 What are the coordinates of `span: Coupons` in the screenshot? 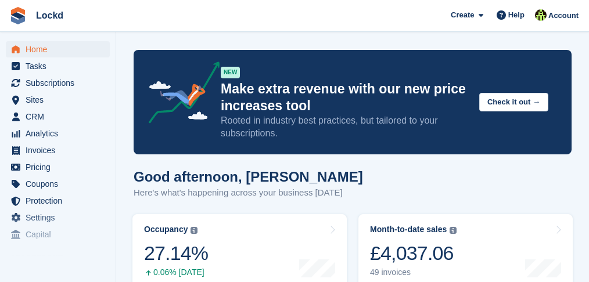 It's located at (60, 184).